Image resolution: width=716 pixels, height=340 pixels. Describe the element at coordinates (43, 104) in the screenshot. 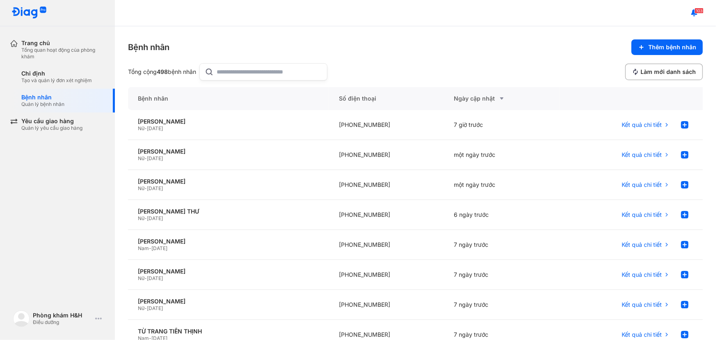

I see `div: Quản lý bệnh nhân` at that location.